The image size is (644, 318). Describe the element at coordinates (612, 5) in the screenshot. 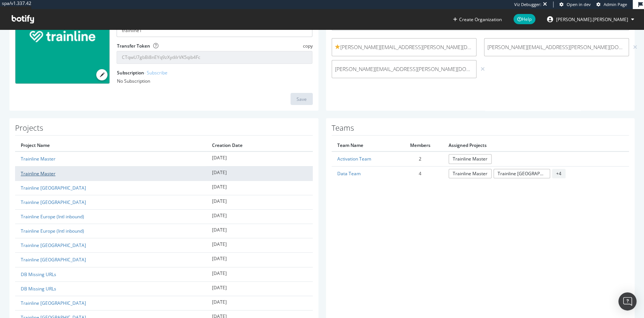

I see `a: Admin Page` at that location.